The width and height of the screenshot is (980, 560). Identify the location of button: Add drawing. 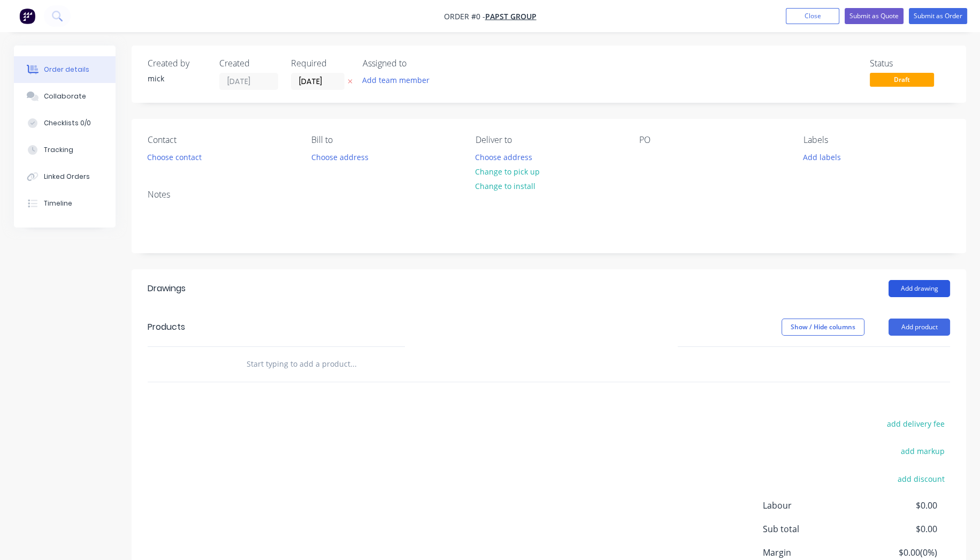
(919, 288).